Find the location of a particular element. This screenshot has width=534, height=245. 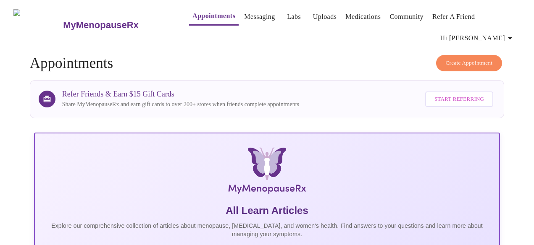

button: Labs is located at coordinates (294, 17).